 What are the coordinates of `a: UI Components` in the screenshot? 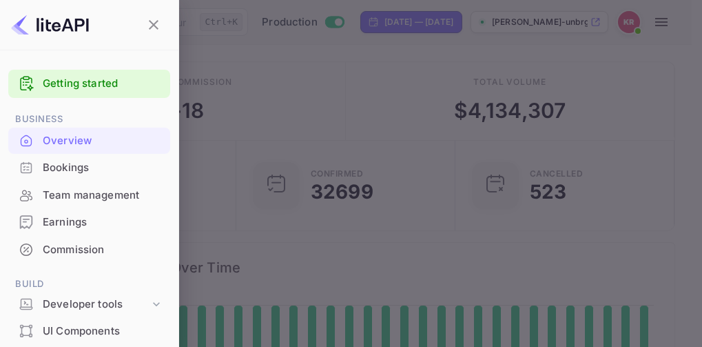 It's located at (89, 330).